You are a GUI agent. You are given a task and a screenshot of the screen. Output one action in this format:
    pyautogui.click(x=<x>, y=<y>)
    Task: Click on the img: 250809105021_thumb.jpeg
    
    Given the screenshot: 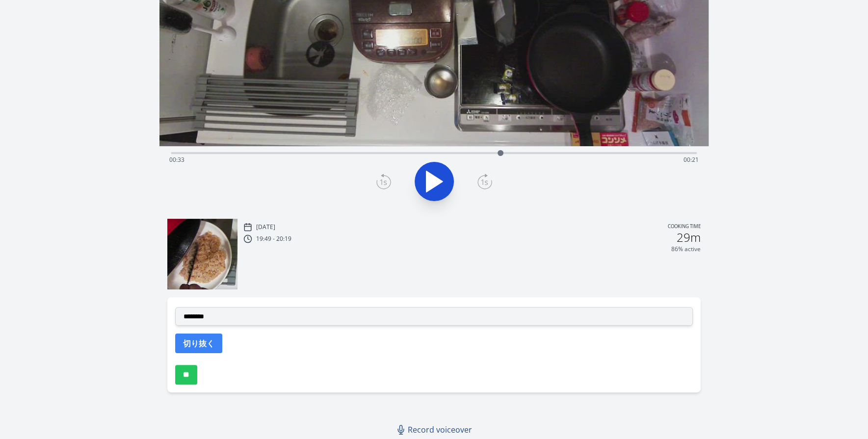 What is the action you would take?
    pyautogui.click(x=202, y=254)
    